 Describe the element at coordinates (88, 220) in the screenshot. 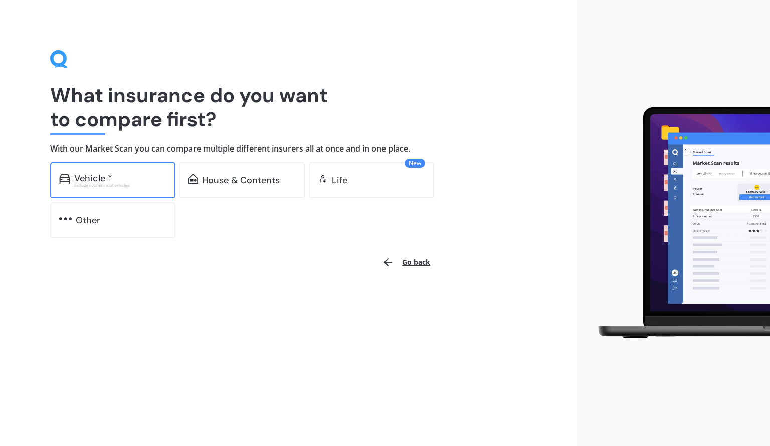

I see `div: Other` at that location.